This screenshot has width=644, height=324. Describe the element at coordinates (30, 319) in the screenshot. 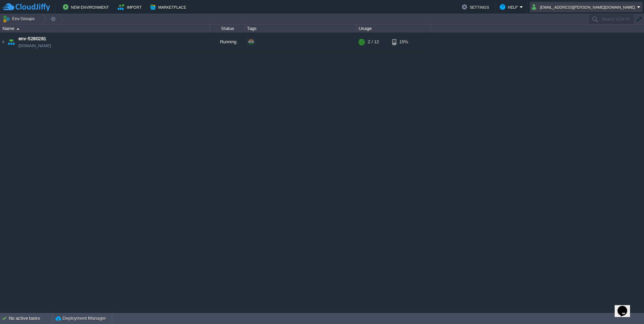

I see `div: No active tasks` at that location.